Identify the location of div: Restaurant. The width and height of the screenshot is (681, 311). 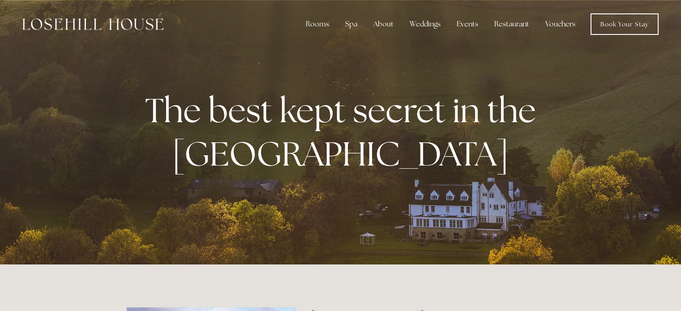
(512, 24).